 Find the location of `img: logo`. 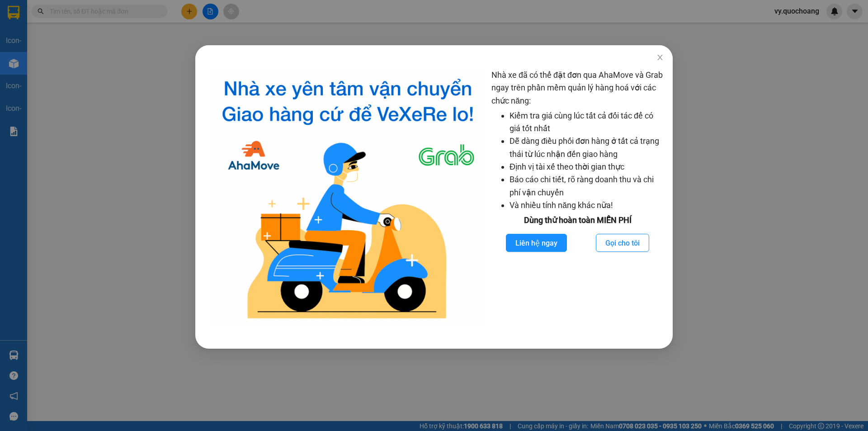

img: logo is located at coordinates (347, 197).